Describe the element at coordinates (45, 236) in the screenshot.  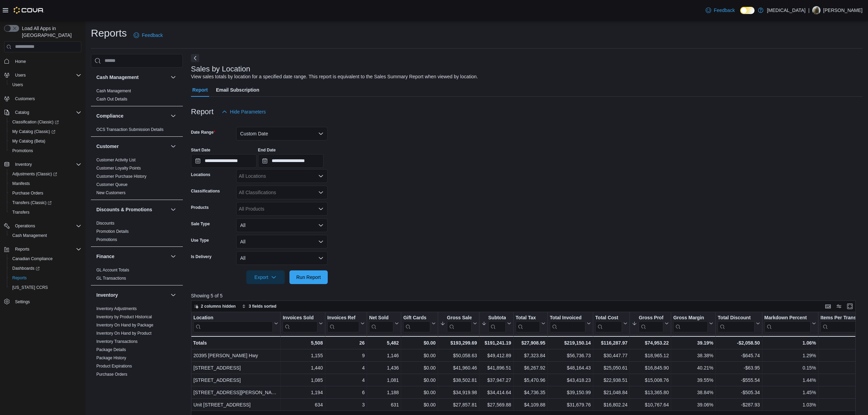
I see `span: Cash Management` at that location.